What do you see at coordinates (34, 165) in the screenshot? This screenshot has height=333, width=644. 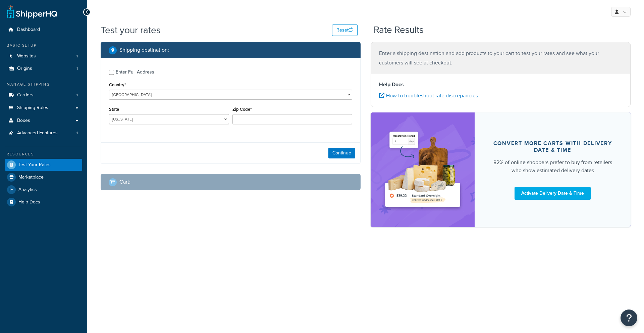 I see `span: Test Your Rates` at bounding box center [34, 165].